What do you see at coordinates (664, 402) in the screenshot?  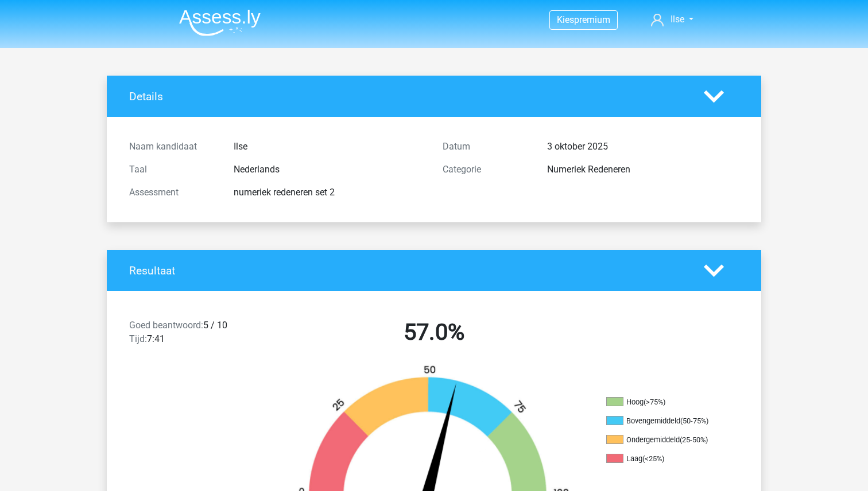 I see `li: Hoog` at bounding box center [664, 402].